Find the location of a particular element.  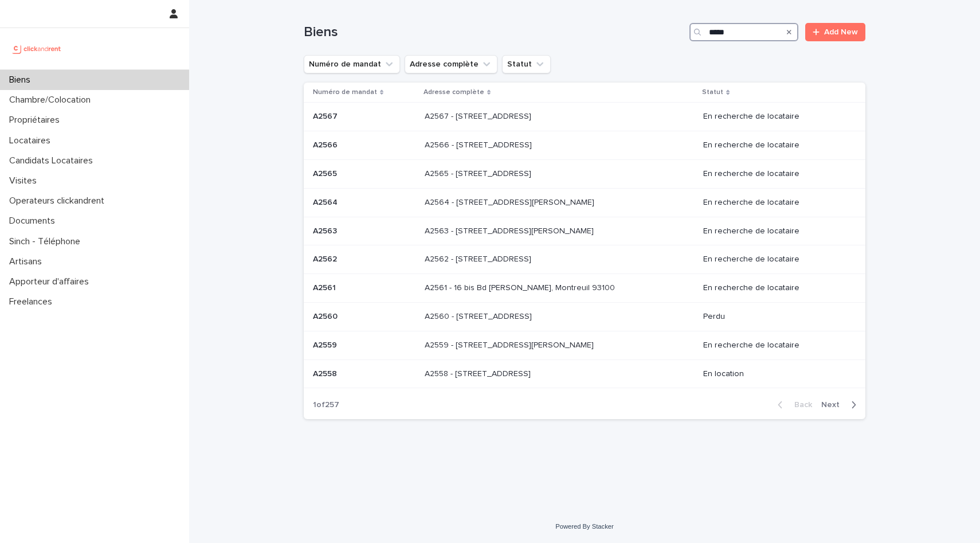

p: A2560 is located at coordinates (326, 315).